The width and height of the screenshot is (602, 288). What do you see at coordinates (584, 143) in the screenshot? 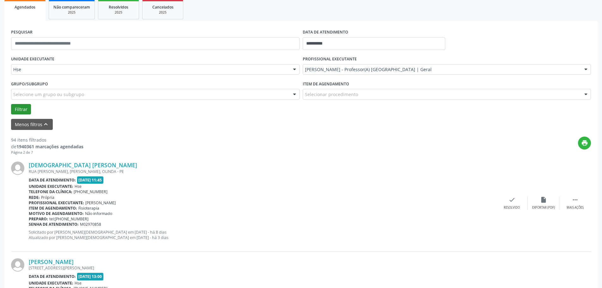
I see `button: print` at bounding box center [584, 143].